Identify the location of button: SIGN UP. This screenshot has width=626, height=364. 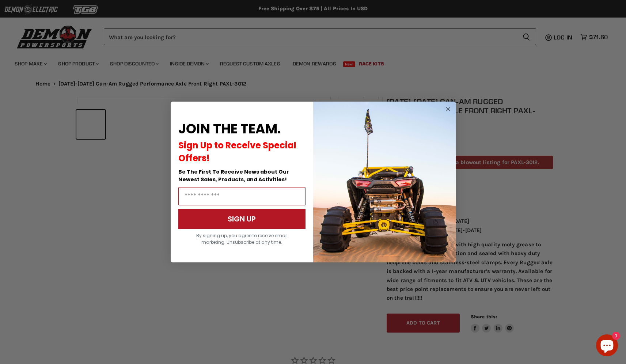
(242, 219).